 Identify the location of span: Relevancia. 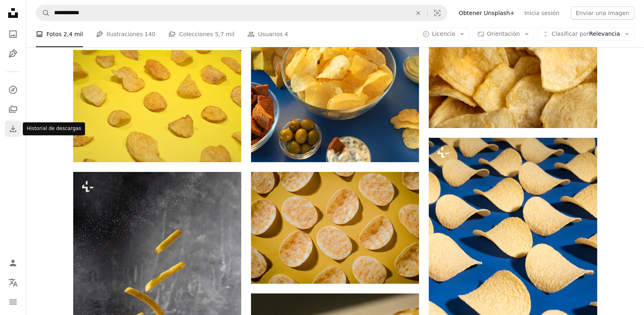
(586, 34).